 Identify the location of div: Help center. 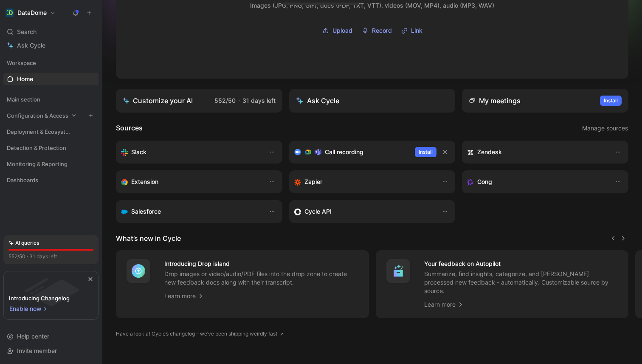
(51, 337).